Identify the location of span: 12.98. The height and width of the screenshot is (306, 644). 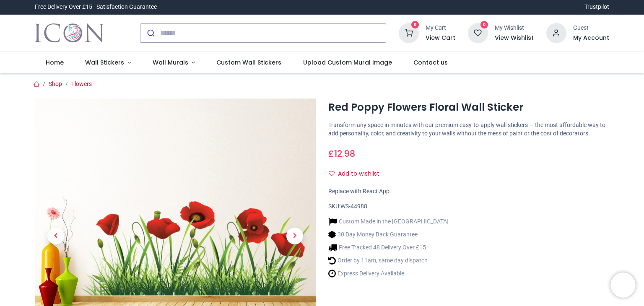
(345, 154).